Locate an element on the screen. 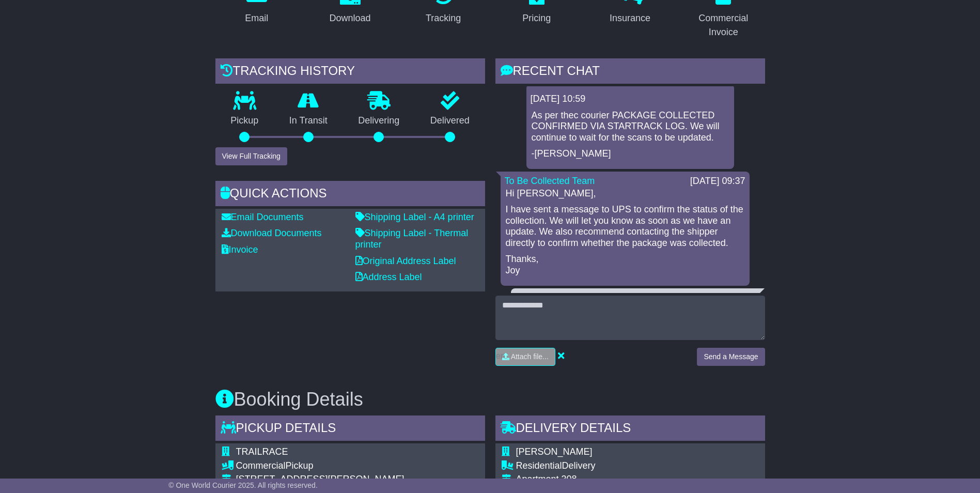  span: Commercial is located at coordinates (261, 465).